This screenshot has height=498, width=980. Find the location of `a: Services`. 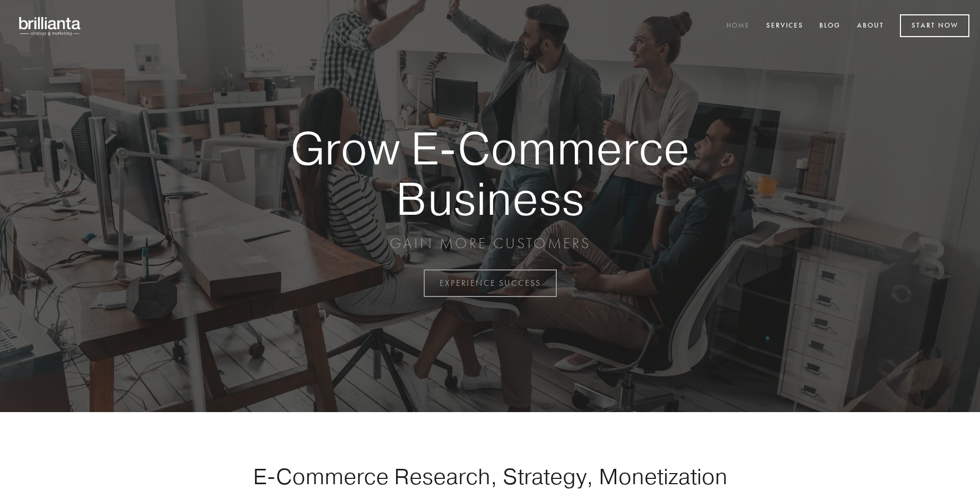

a: Services is located at coordinates (785, 26).